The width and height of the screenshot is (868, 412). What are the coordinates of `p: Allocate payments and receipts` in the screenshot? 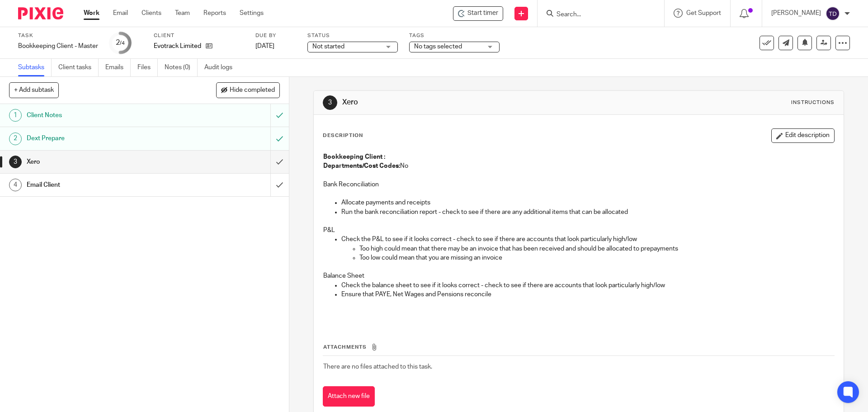 It's located at (587, 203).